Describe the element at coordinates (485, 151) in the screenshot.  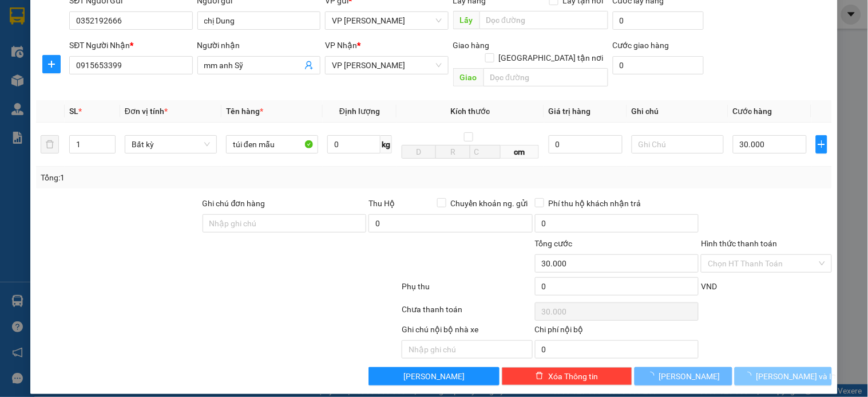
I see `input: C` at that location.